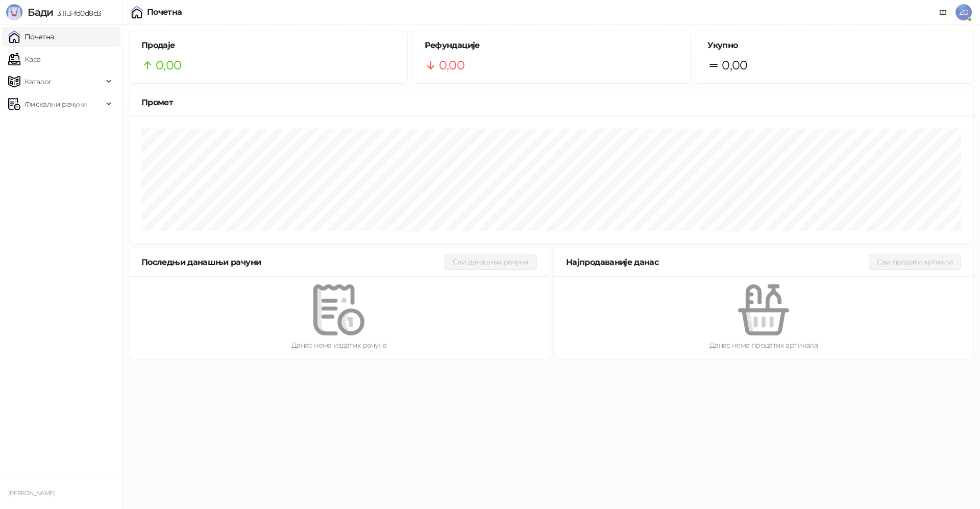 The image size is (980, 509). Describe the element at coordinates (835, 46) in the screenshot. I see `h5: Укупно` at that location.